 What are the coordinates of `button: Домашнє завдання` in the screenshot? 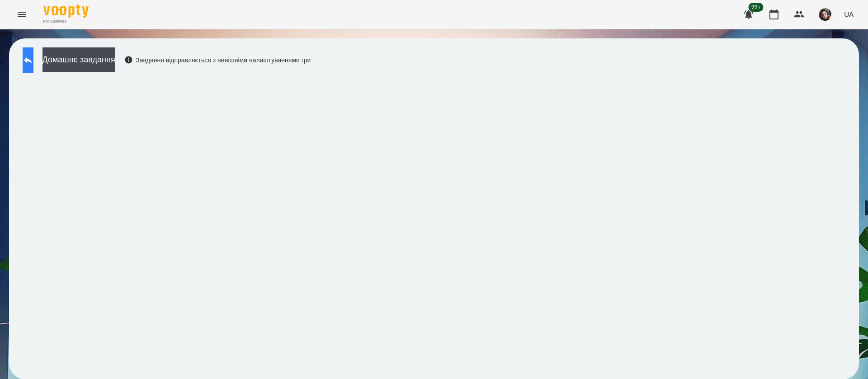 It's located at (79, 60).